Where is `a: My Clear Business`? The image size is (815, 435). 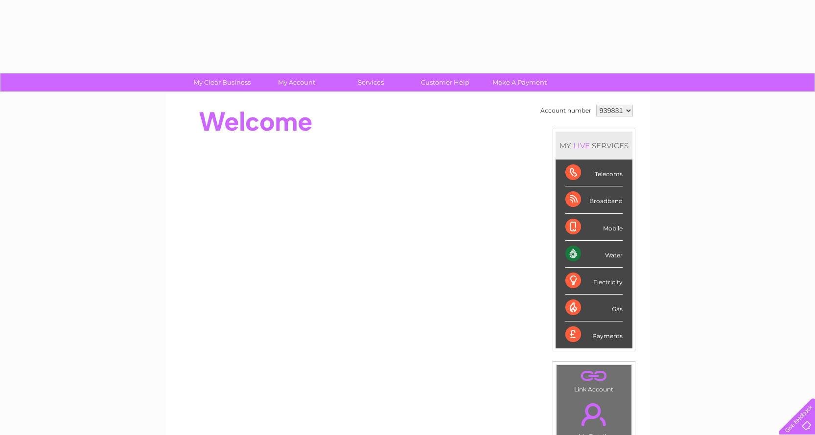
a: My Clear Business is located at coordinates (222, 82).